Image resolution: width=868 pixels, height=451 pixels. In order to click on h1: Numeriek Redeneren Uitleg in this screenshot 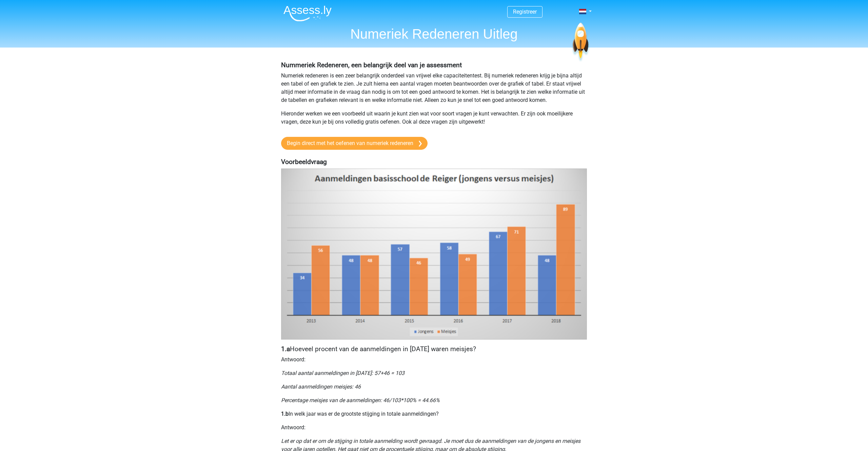, I will do `click(434, 34)`.